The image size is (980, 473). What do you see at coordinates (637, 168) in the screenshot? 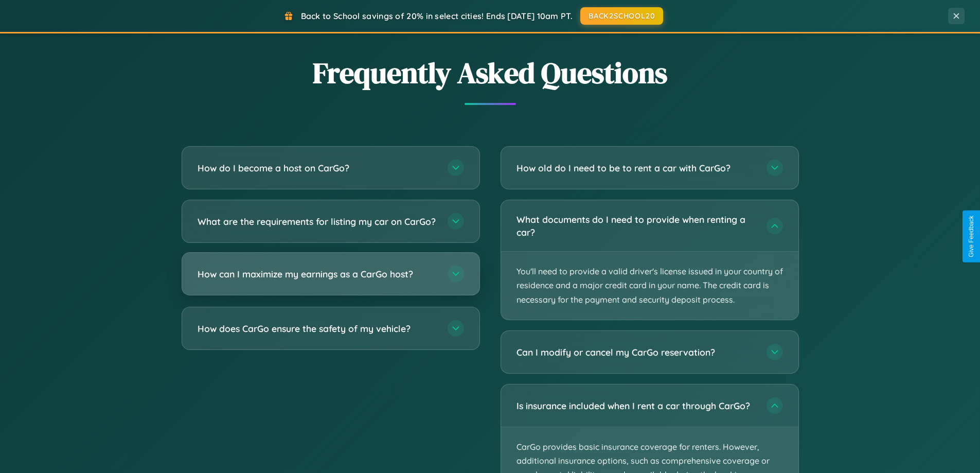
I see `h3: How old do I need to be to rent a car with CarGo?` at bounding box center [637, 168].